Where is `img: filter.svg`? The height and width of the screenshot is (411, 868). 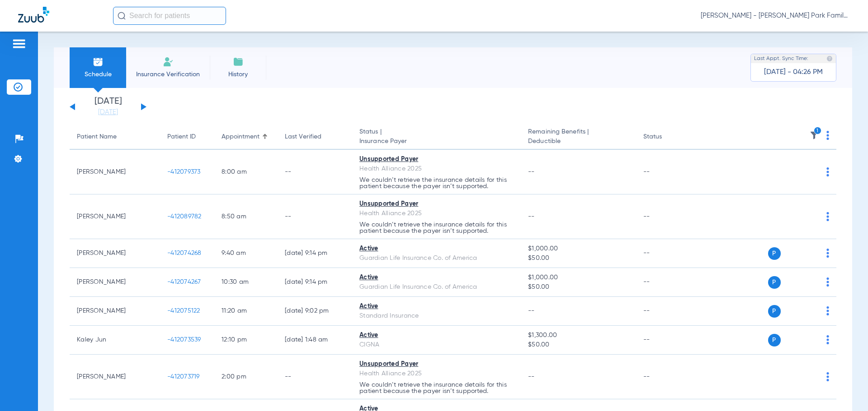
img: filter.svg is located at coordinates (814, 135).